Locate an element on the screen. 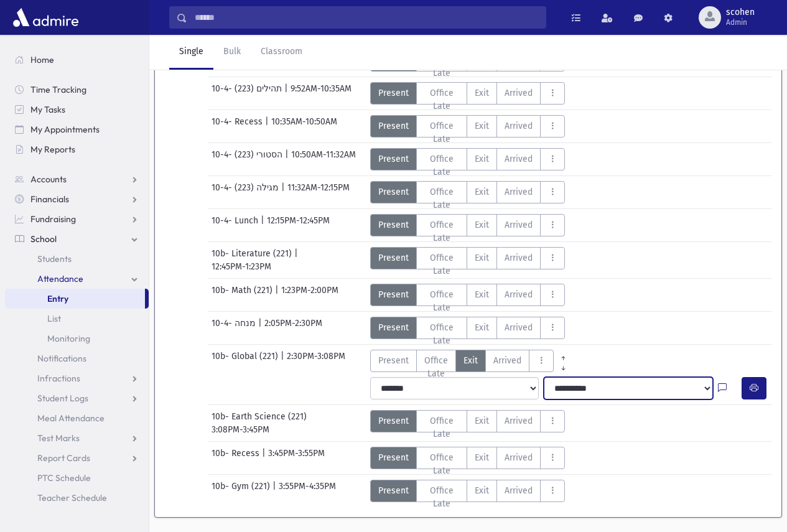  span: Notifications is located at coordinates (62, 358).